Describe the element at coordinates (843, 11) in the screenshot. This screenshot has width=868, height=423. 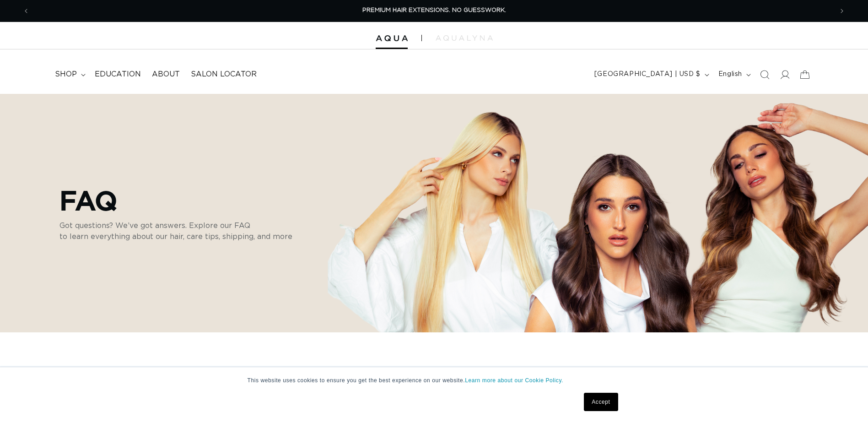
I see `button: Next announcement` at that location.